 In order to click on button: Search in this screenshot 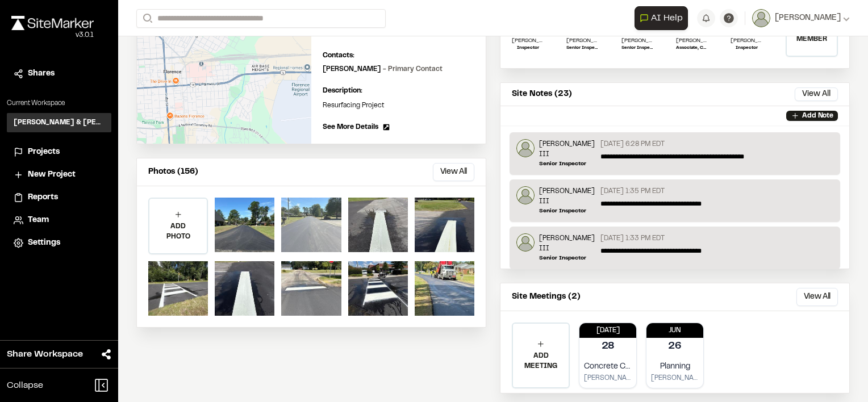, I will do `click(147, 18)`.